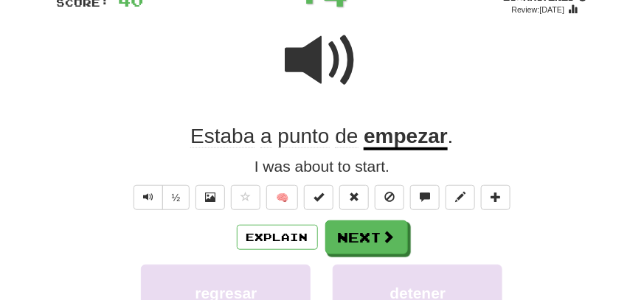 The image size is (644, 300). I want to click on div: I was about to start., so click(322, 167).